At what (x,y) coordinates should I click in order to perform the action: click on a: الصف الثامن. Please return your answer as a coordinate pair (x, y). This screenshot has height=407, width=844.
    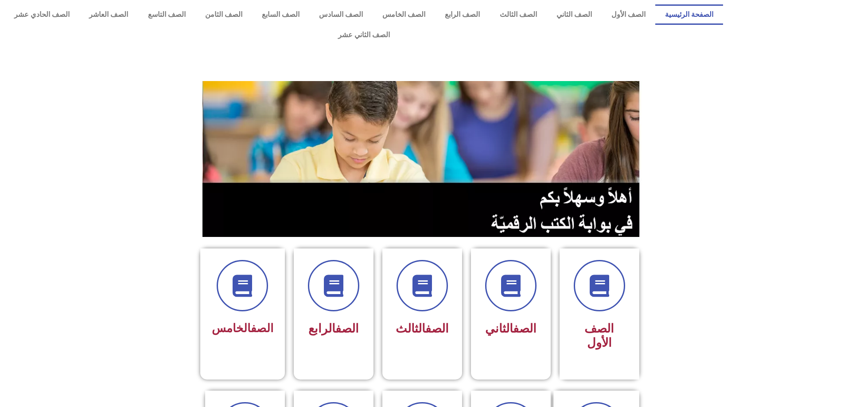
    Looking at the image, I should click on (224, 15).